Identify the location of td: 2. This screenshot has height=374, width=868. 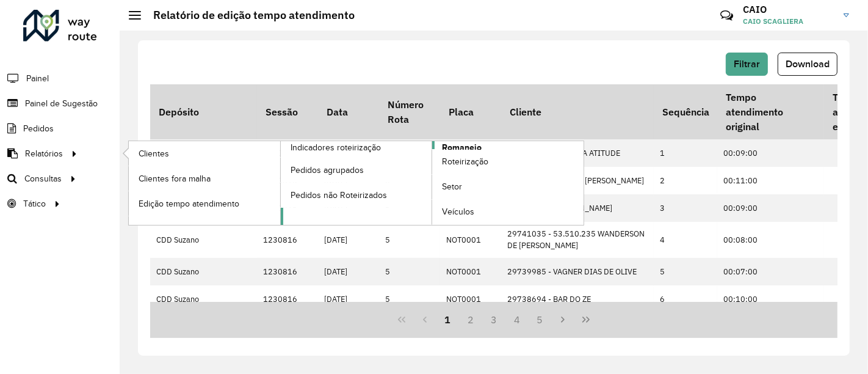
(686, 180).